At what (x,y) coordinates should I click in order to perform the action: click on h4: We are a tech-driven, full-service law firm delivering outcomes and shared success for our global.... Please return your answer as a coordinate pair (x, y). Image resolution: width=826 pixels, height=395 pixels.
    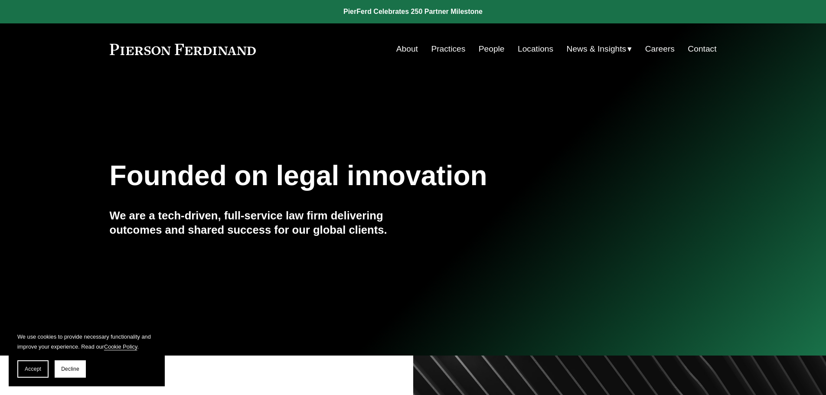
    Looking at the image, I should click on (262, 223).